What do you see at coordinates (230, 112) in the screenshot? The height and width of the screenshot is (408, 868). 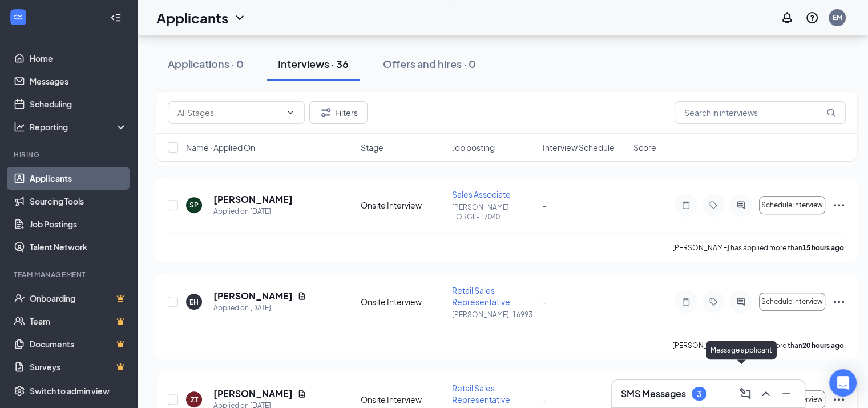 I see `input: All Stages` at bounding box center [230, 112].